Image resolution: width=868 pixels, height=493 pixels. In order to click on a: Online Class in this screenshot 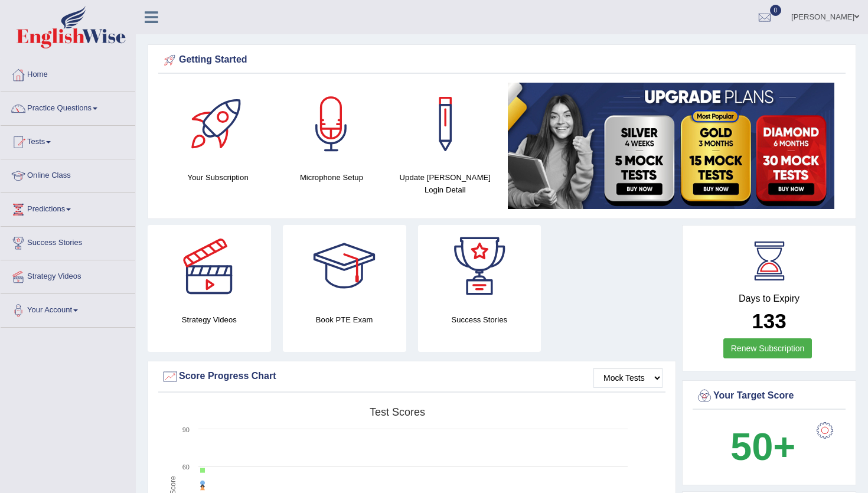, I will do `click(68, 174)`.